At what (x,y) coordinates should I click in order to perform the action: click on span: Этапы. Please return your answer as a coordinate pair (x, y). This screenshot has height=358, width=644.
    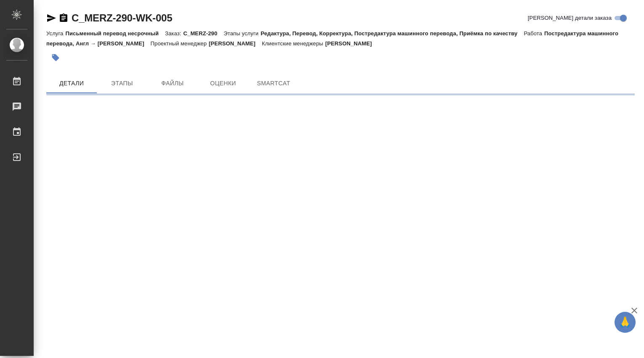
    Looking at the image, I should click on (122, 83).